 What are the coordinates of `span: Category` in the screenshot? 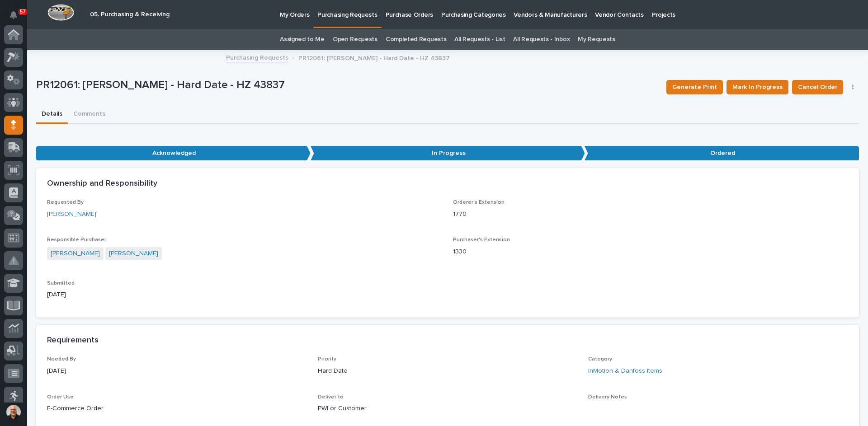 It's located at (600, 360).